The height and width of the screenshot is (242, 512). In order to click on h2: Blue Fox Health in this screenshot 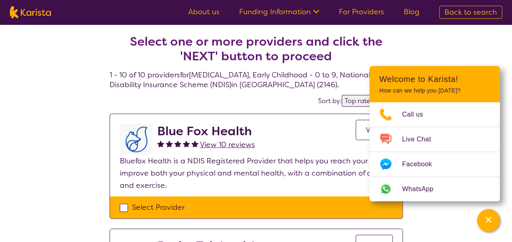, I will do `click(206, 131)`.